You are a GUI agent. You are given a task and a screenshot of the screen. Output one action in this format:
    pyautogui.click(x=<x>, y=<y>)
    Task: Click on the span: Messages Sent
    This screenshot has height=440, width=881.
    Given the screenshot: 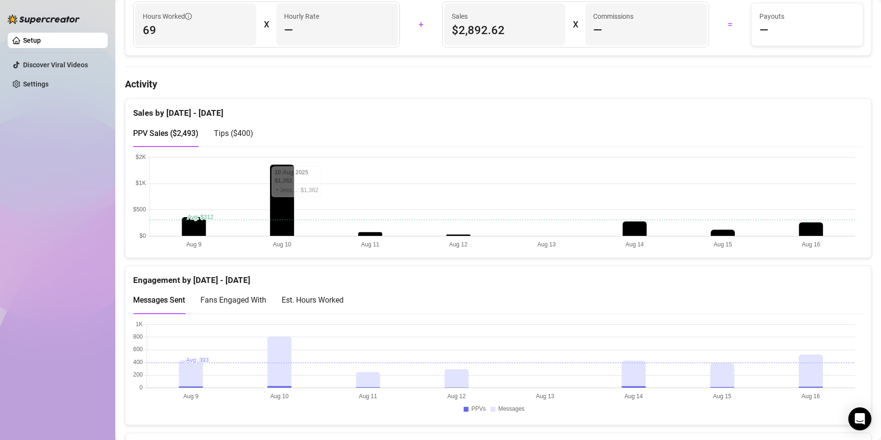 What is the action you would take?
    pyautogui.click(x=159, y=300)
    